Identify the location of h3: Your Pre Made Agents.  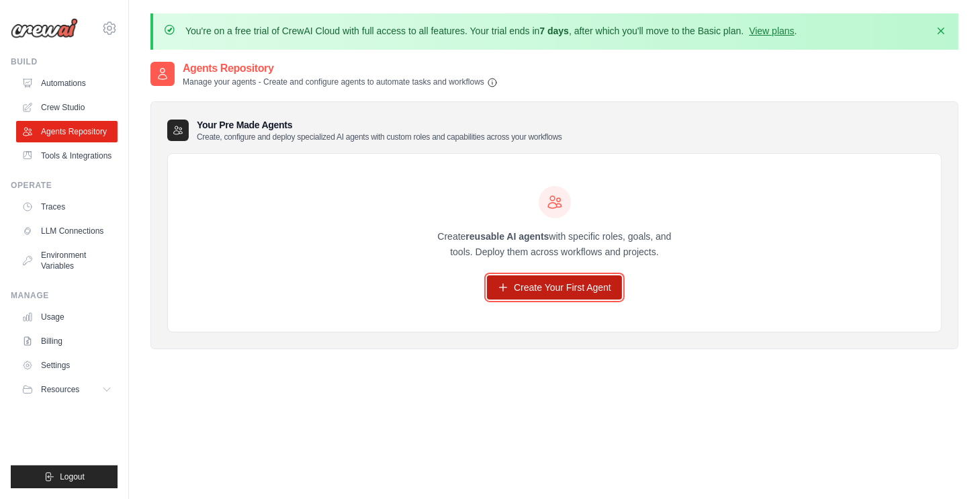
(380, 130).